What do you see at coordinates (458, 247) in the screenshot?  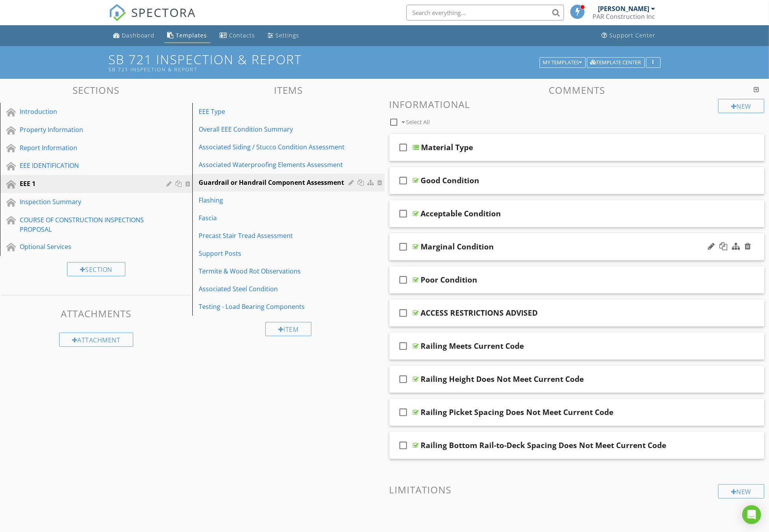 I see `div: Marginal Condition` at bounding box center [458, 247].